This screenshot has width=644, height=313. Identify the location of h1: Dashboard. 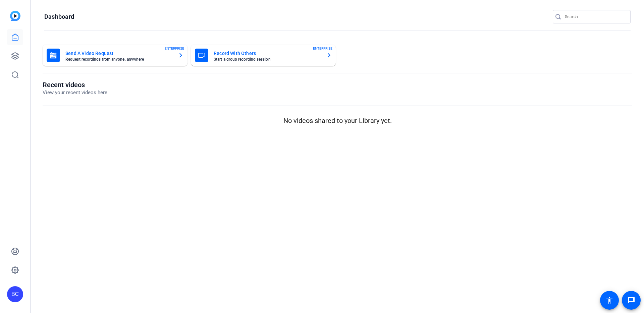
(59, 17).